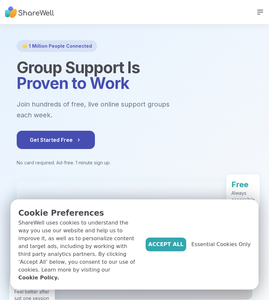 The image size is (269, 300). What do you see at coordinates (166, 245) in the screenshot?
I see `button: Accept All` at bounding box center [166, 245].